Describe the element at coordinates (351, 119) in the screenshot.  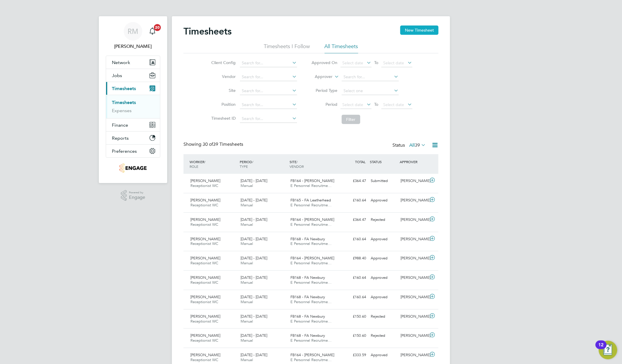
I see `button: Filter` at that location.